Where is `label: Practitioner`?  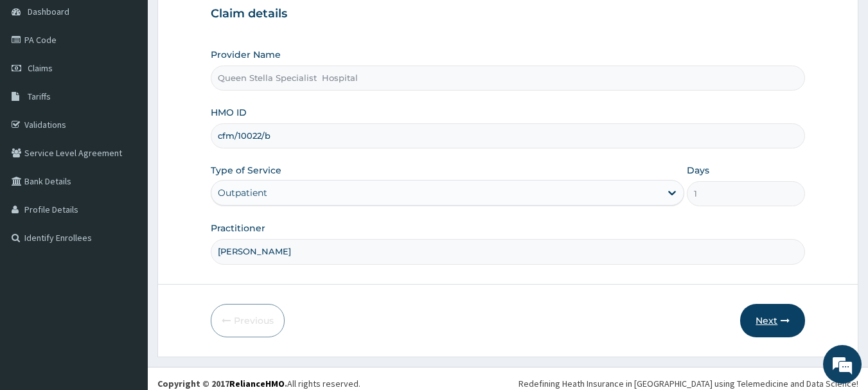
label: Practitioner is located at coordinates (237, 229).